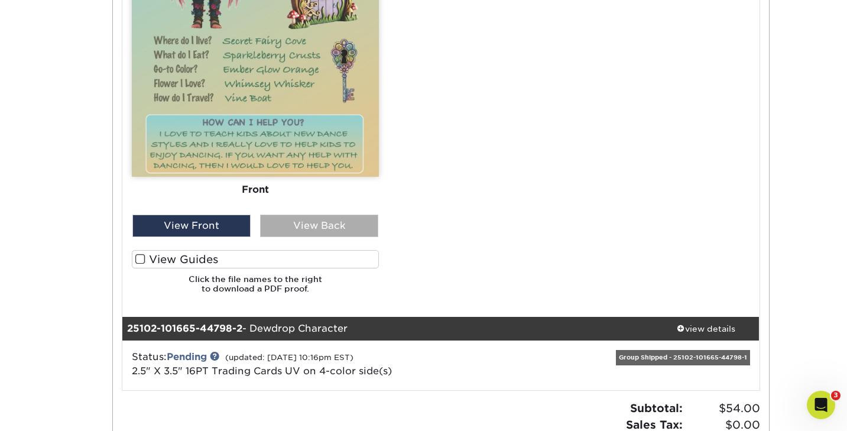 Image resolution: width=847 pixels, height=431 pixels. I want to click on div: View Back, so click(319, 226).